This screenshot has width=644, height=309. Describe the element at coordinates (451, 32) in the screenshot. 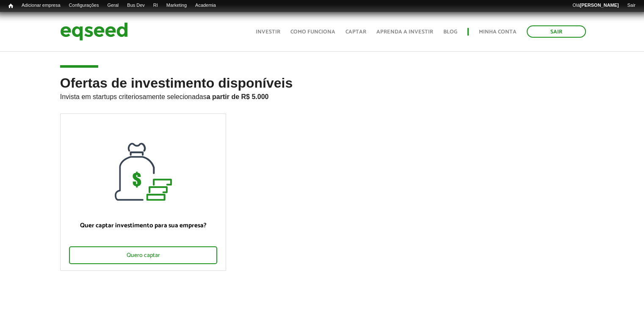

I see `a: Blog` at that location.